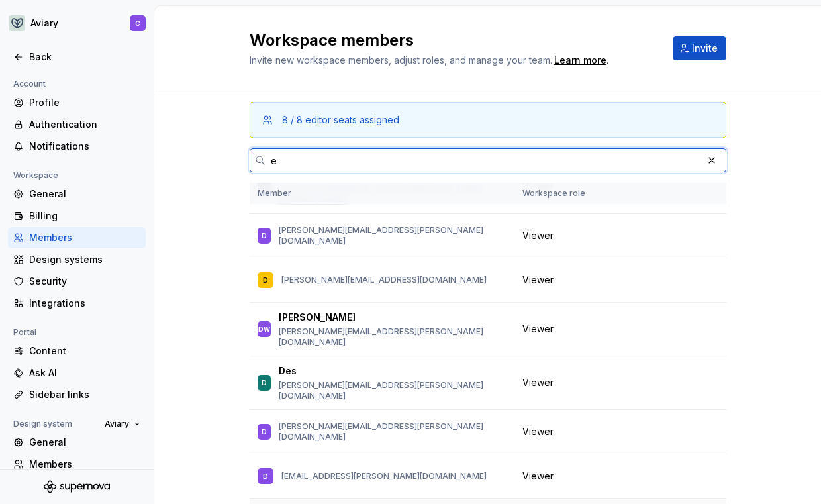 The height and width of the screenshot is (504, 821). I want to click on div: Back, so click(85, 57).